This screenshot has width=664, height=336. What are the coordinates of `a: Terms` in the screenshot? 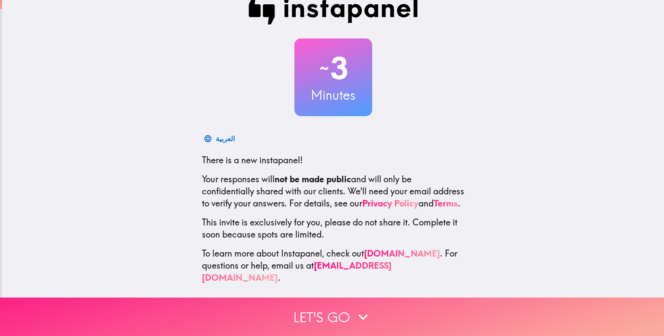 It's located at (446, 203).